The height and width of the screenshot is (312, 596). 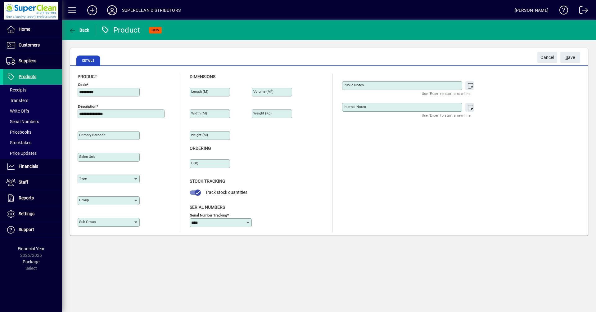 I want to click on mat-label: Group, so click(x=84, y=200).